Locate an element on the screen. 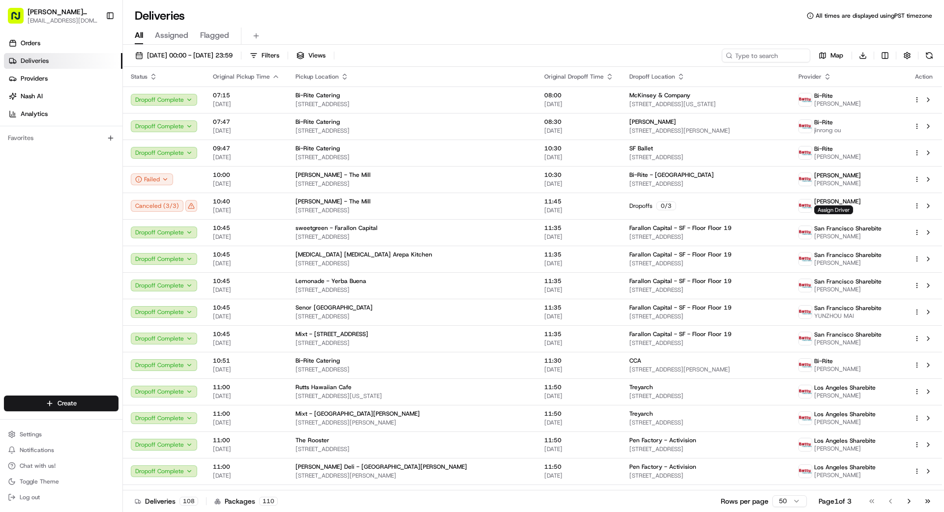 This screenshot has height=512, width=944. span: Original Pickup Time is located at coordinates (241, 77).